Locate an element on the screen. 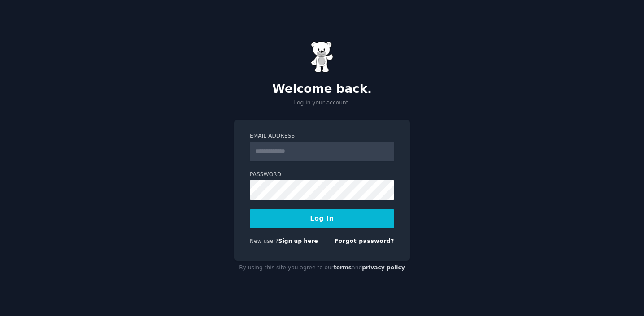 Image resolution: width=644 pixels, height=316 pixels. p: Log in your account. is located at coordinates (322, 103).